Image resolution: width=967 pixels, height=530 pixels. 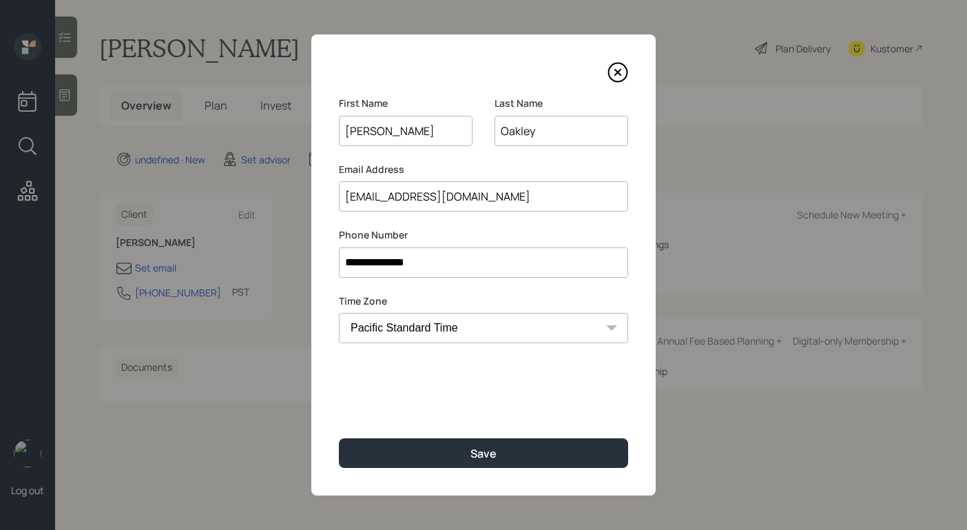 What do you see at coordinates (484, 453) in the screenshot?
I see `div: Save` at bounding box center [484, 453].